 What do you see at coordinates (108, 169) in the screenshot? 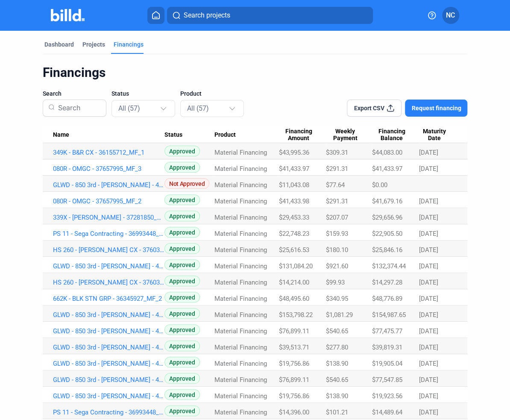
I see `a: 080R - OMGC - 37657995_MF_3` at bounding box center [108, 169].